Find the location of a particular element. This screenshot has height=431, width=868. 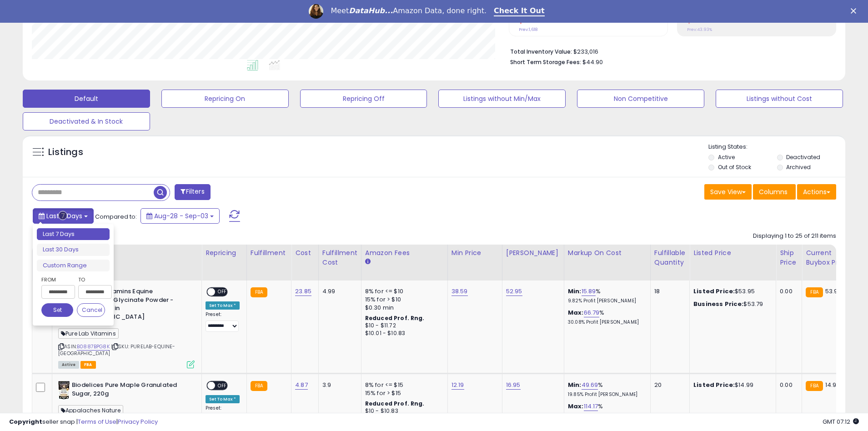

div: 0.00 is located at coordinates (787, 385).